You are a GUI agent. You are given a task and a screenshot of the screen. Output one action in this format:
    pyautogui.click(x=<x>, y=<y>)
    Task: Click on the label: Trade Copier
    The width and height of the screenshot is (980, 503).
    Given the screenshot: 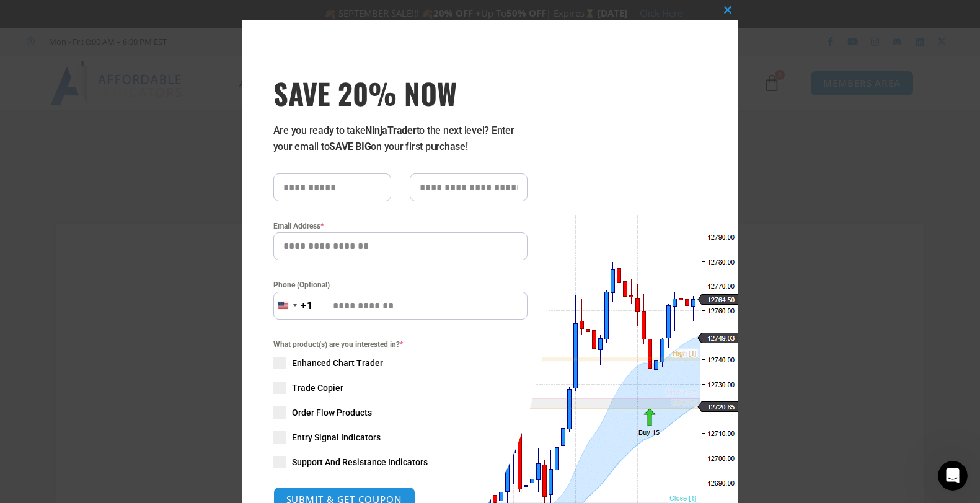 What is the action you would take?
    pyautogui.click(x=401, y=387)
    